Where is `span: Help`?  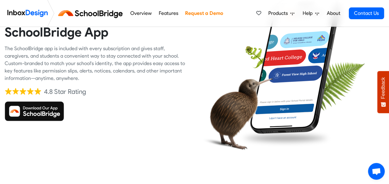
span: Help is located at coordinates (309, 13).